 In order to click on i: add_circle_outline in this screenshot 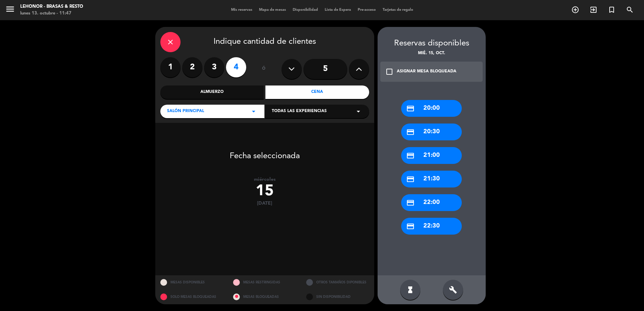, I will do `click(575, 10)`.